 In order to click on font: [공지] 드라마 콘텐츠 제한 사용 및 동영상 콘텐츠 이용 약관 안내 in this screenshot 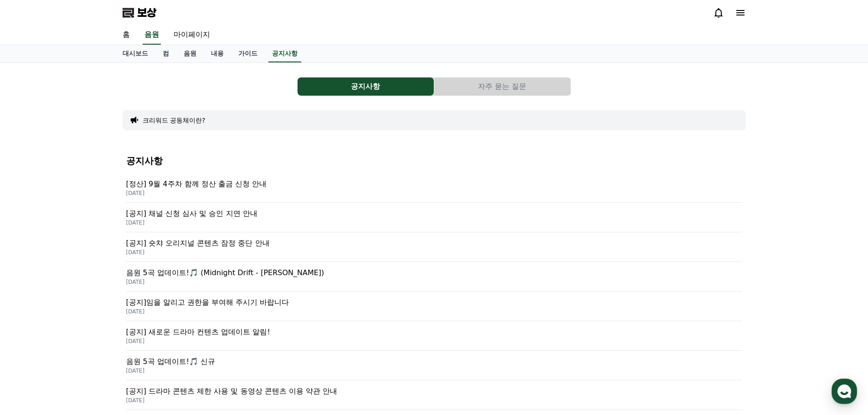, I will do `click(231, 391)`.